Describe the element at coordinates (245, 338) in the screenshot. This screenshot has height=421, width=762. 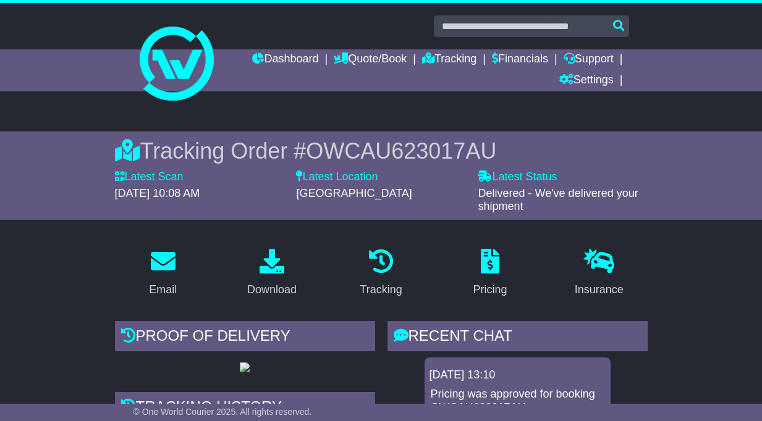
I see `div: Proof of Delivery` at that location.